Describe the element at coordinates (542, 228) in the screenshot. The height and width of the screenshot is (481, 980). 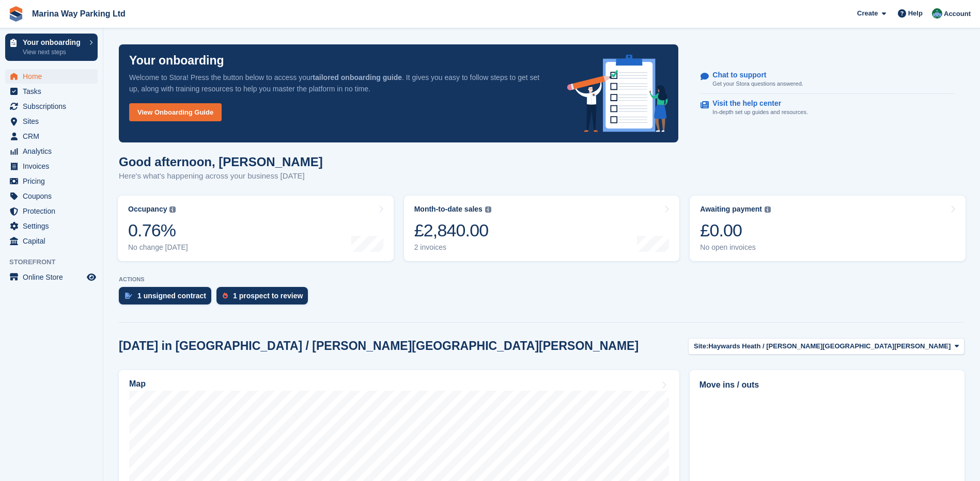
I see `a: Month-to-date sales £2,840.00 2 invoices` at that location.